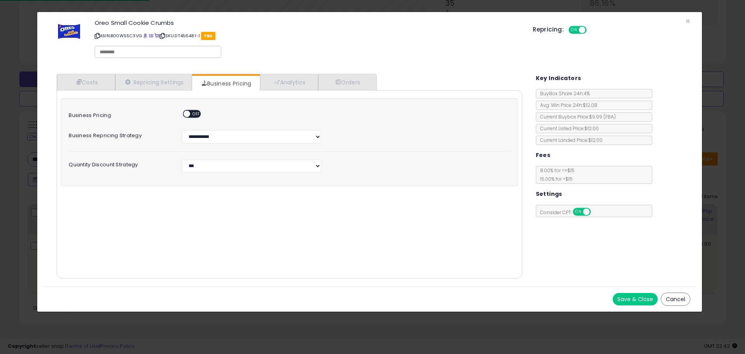 The image size is (745, 354). Describe the element at coordinates (120, 114) in the screenshot. I see `label: Business Pricing` at that location.